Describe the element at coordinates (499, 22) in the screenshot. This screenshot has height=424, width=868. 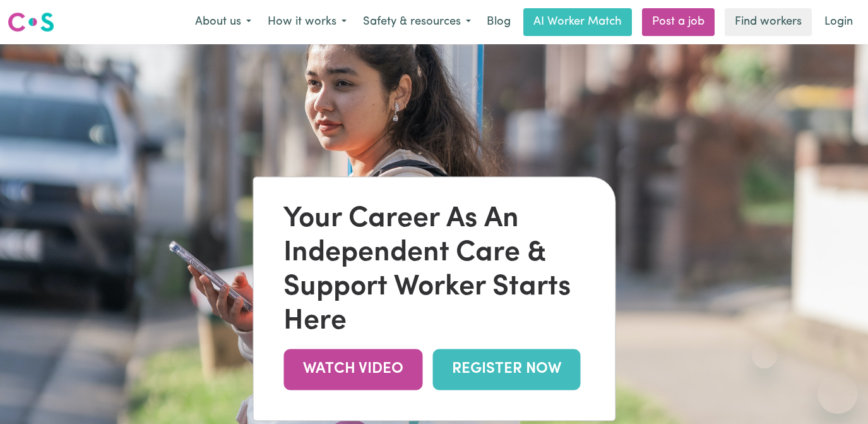
I see `a: Blog` at that location.